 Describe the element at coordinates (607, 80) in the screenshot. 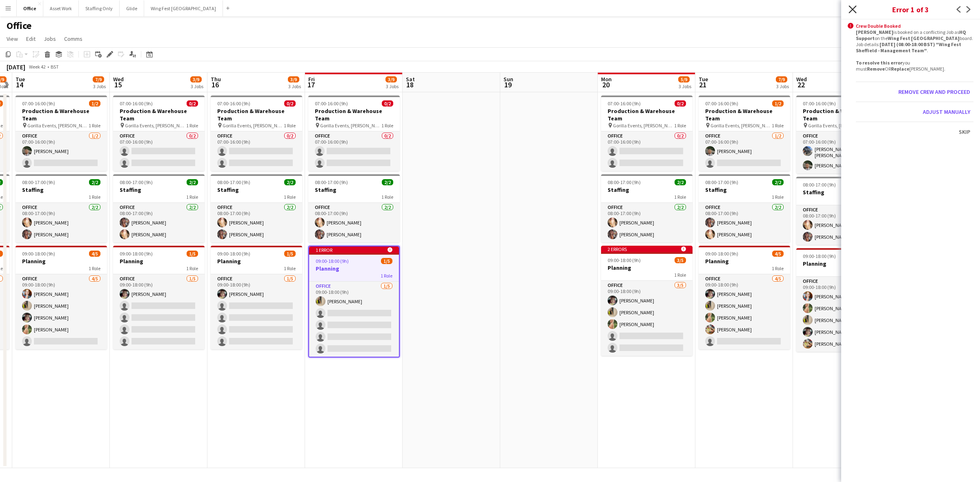

I see `span: Mon` at that location.